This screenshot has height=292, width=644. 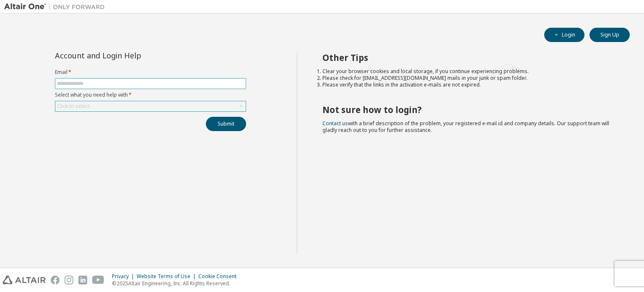 I want to click on div: Cookie Consent, so click(x=220, y=276).